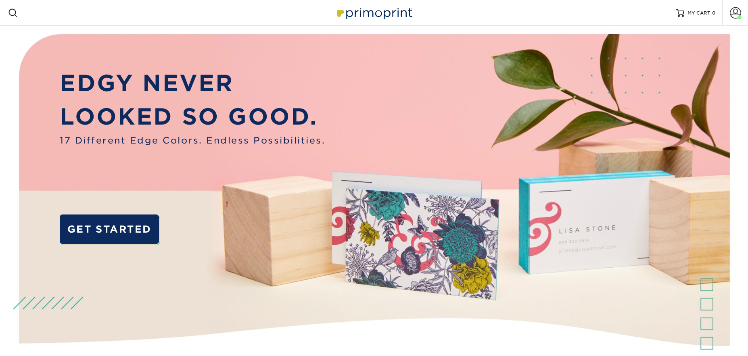 The height and width of the screenshot is (356, 748). What do you see at coordinates (192, 140) in the screenshot?
I see `span: 17 Different Edge Colors. Endless Possibilities.` at bounding box center [192, 140].